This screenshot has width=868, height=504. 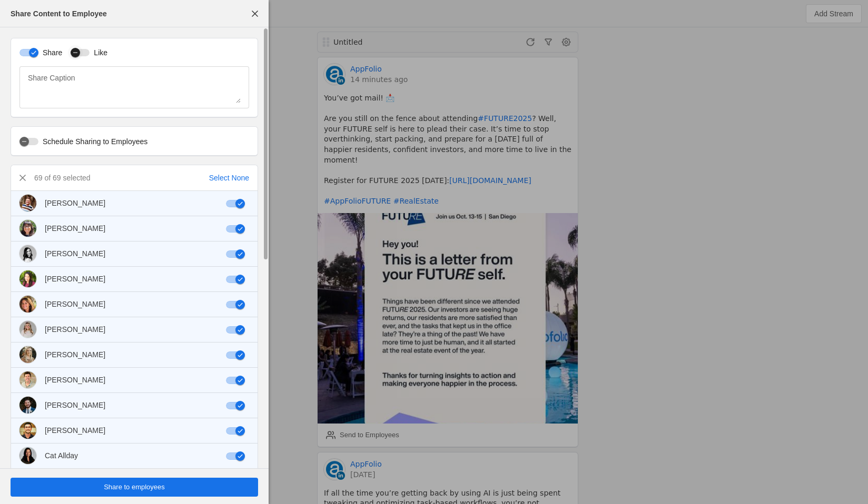 What do you see at coordinates (99, 53) in the screenshot?
I see `label: Like` at bounding box center [99, 53].